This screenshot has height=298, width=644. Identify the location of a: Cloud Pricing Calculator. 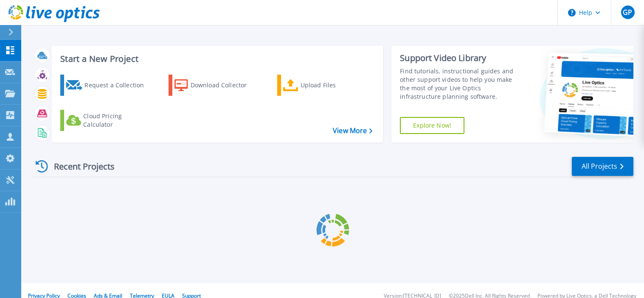
(108, 121).